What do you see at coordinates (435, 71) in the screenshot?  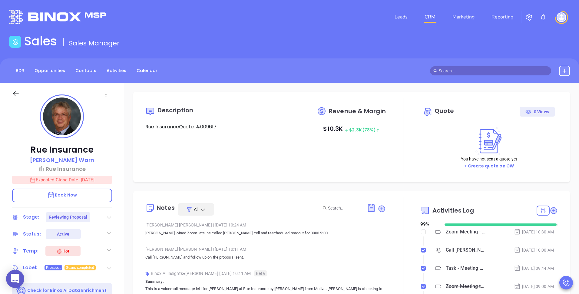 I see `span: search` at bounding box center [435, 71].